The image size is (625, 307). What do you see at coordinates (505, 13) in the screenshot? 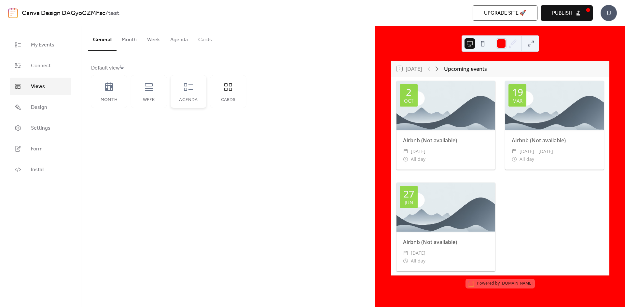
I see `button: Upgrade site 🚀` at bounding box center [505, 13].